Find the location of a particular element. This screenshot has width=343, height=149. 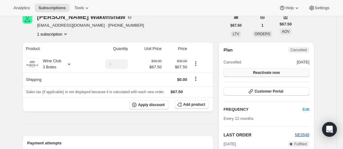

button: Analytics is located at coordinates (21, 8).